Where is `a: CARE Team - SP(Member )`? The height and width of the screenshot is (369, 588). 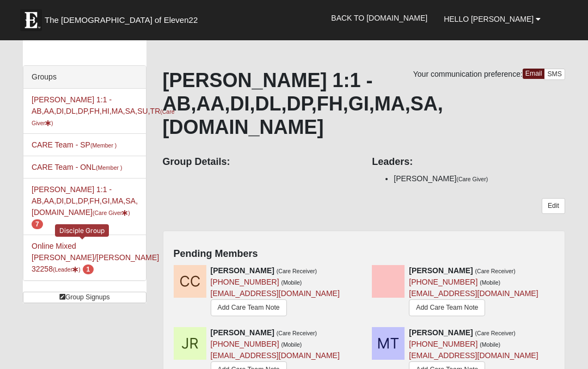 a: CARE Team - SP(Member ) is located at coordinates (74, 145).